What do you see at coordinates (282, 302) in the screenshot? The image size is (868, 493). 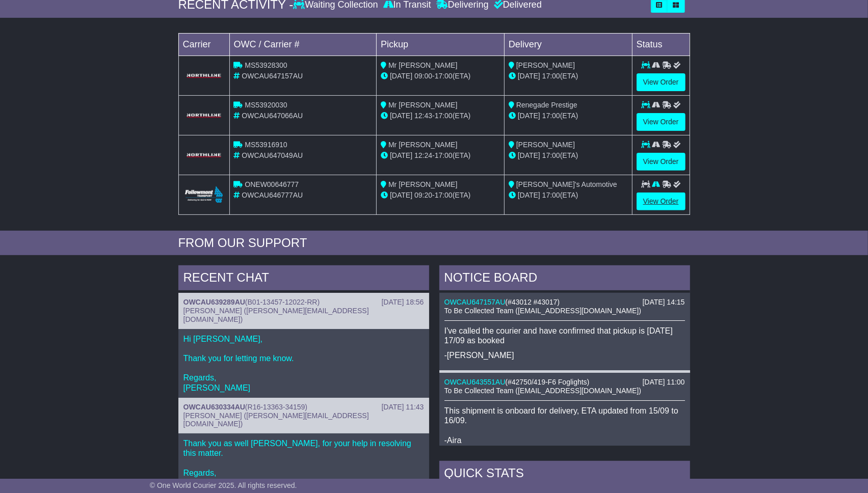 I see `span: B01-13457-12022-RR` at bounding box center [282, 302].